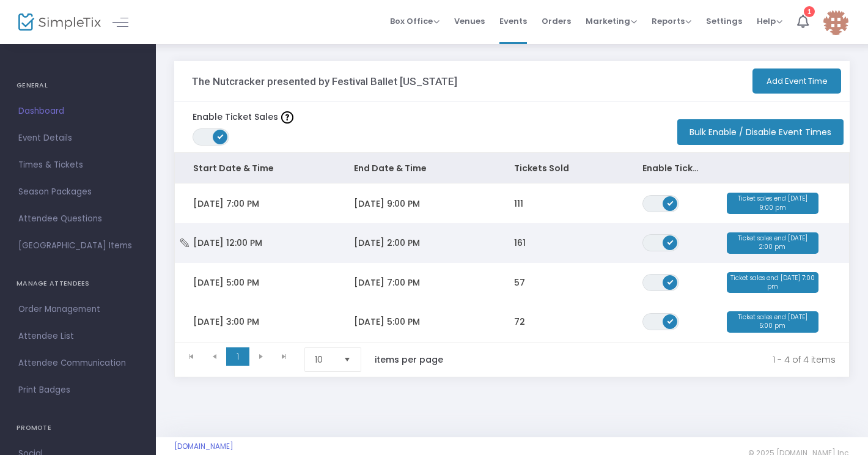  Describe the element at coordinates (78, 138) in the screenshot. I see `span: Event Details` at that location.